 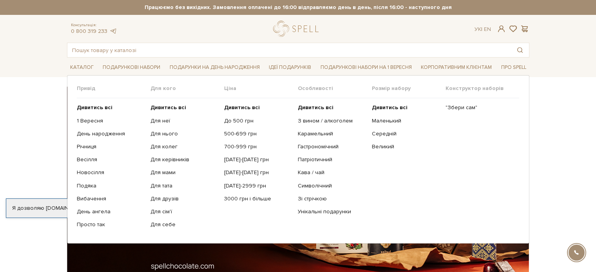 I want to click on a: Новосілля, so click(x=110, y=173).